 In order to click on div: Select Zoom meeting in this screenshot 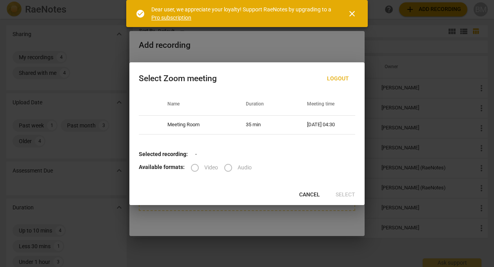, I will do `click(178, 78)`.